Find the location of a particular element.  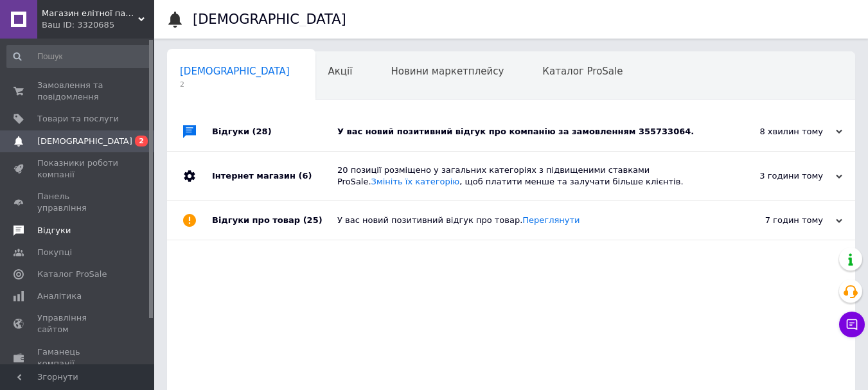

span: (28) is located at coordinates (262, 131).